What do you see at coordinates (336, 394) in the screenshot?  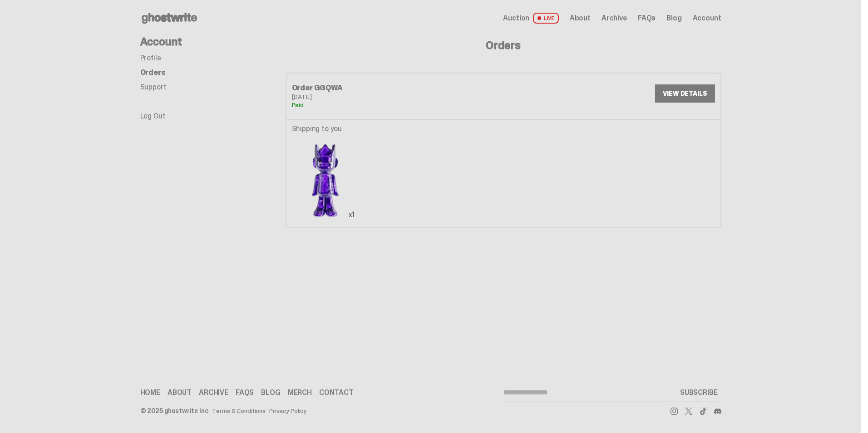 I see `a: Contact` at bounding box center [336, 394].